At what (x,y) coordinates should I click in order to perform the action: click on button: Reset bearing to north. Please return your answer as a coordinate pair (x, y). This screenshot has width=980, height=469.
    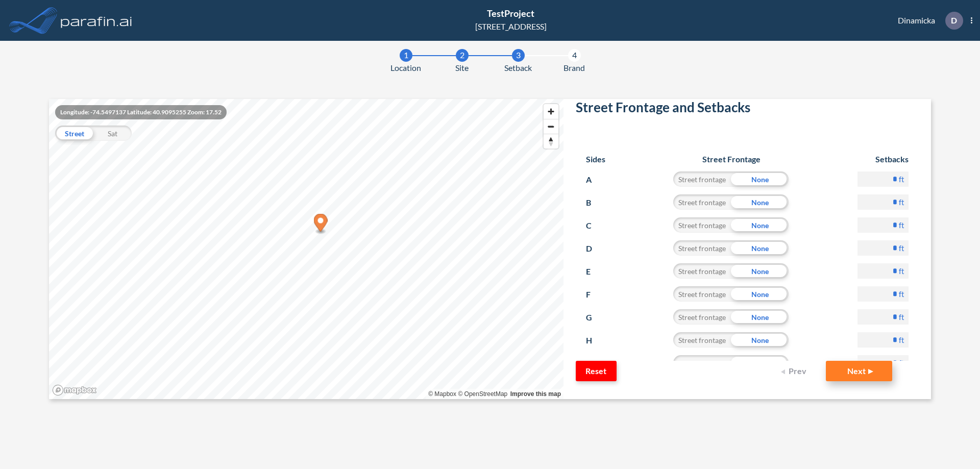
    Looking at the image, I should click on (551, 141).